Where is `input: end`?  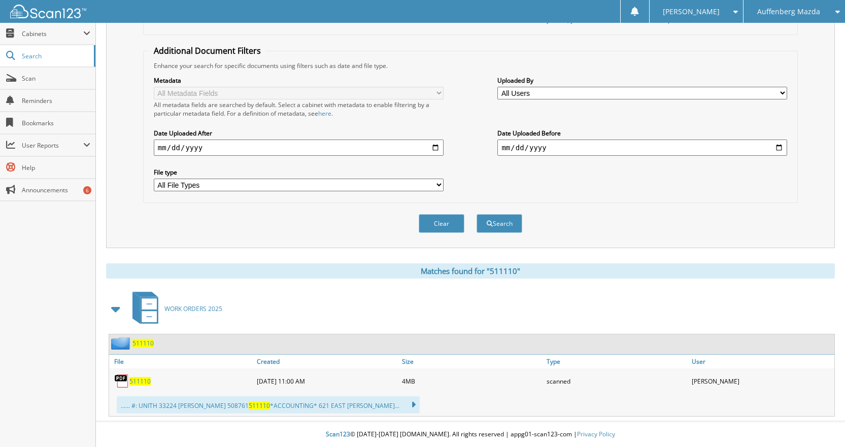
input: end is located at coordinates (642, 148).